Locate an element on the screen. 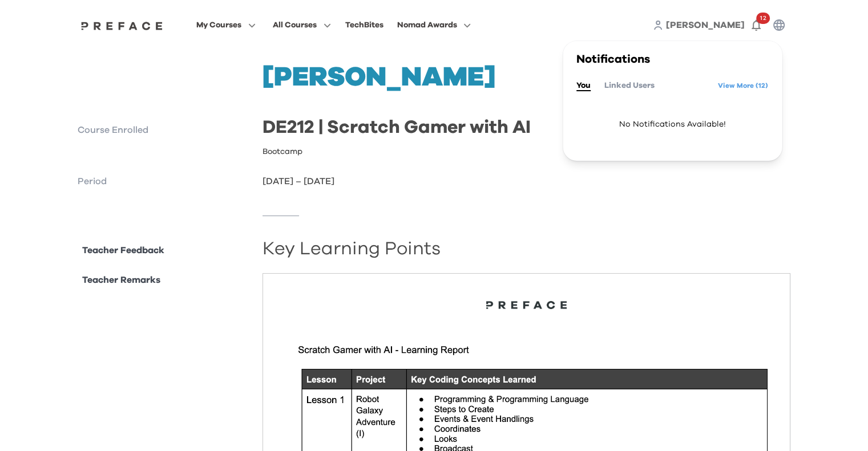 The height and width of the screenshot is (451, 868). span: Nomad Awards is located at coordinates (426, 25).